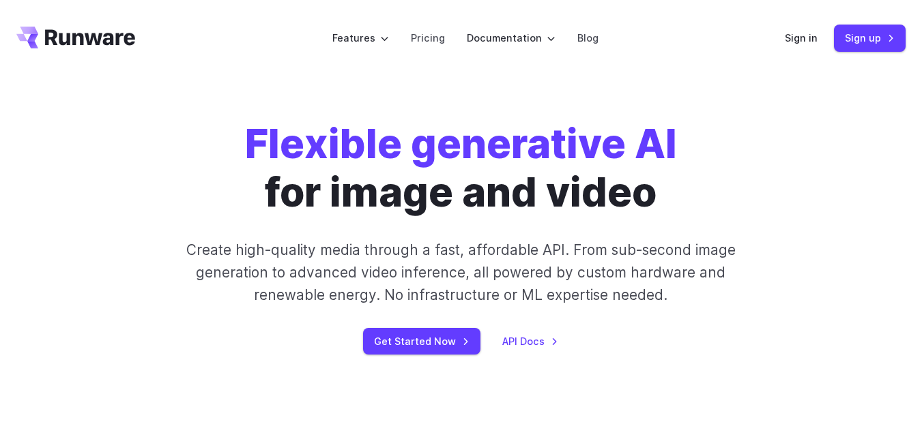 Image resolution: width=922 pixels, height=437 pixels. What do you see at coordinates (869, 38) in the screenshot?
I see `a: Sign up` at bounding box center [869, 38].